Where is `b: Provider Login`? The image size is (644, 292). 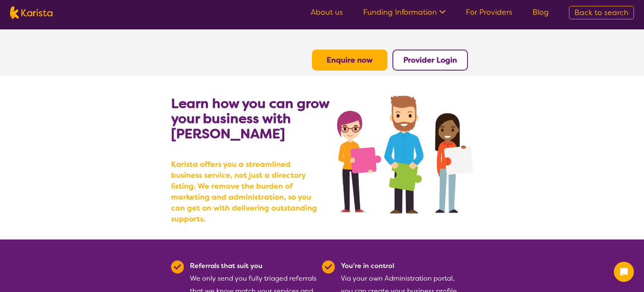
b: Provider Login is located at coordinates (430, 60).